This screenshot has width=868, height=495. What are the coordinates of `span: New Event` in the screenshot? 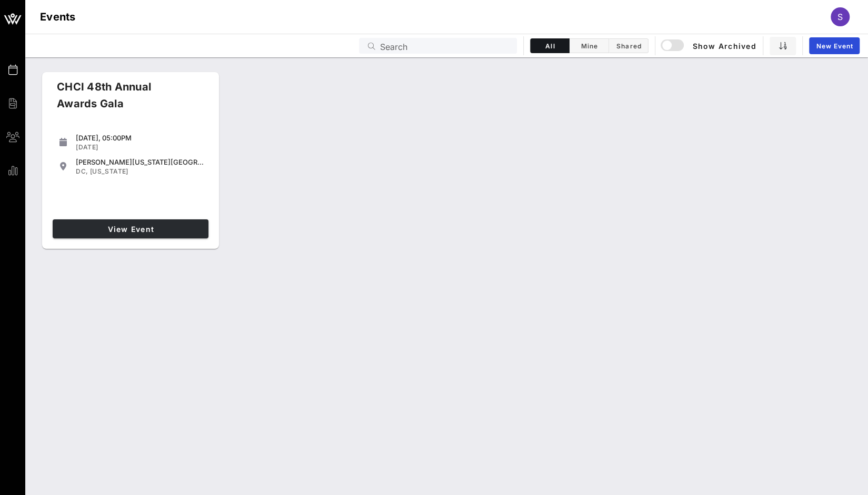 It's located at (835, 46).